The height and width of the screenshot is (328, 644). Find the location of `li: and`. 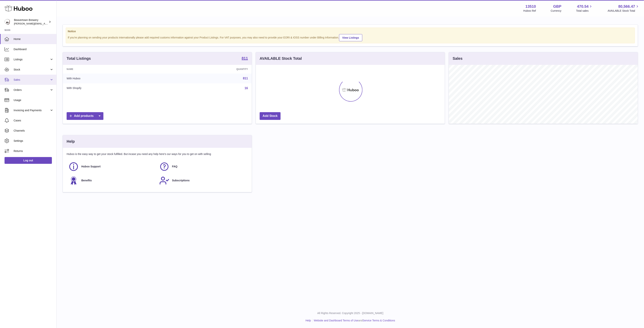

li: and is located at coordinates (354, 321).